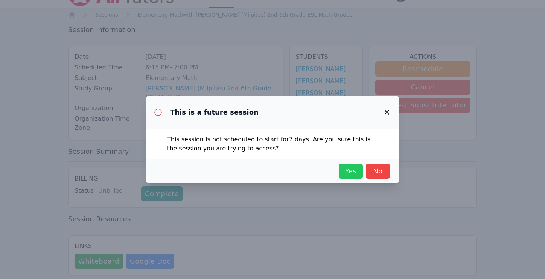  I want to click on span: Yes, so click(351, 171).